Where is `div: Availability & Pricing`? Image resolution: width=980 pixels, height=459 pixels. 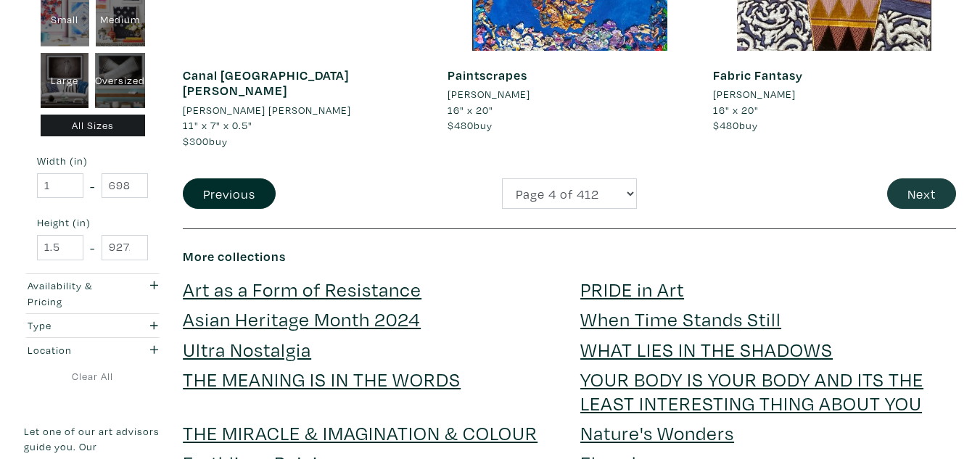 div: Availability & Pricing is located at coordinates (74, 293).